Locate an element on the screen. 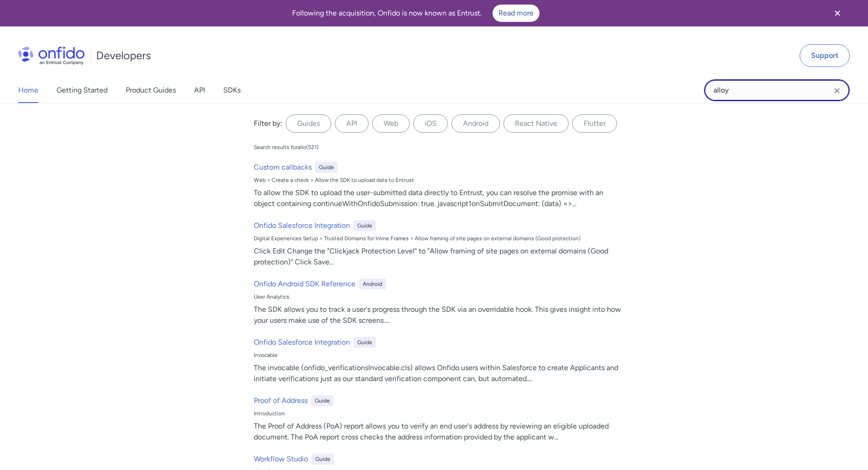 Image resolution: width=868 pixels, height=470 pixels. h6: Proof of Address is located at coordinates (281, 400).